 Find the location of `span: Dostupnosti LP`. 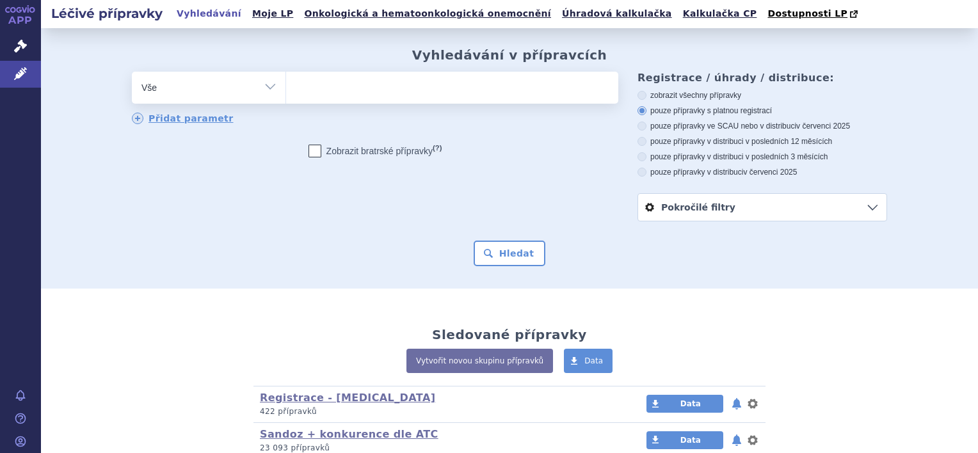

span: Dostupnosti LP is located at coordinates (807, 13).